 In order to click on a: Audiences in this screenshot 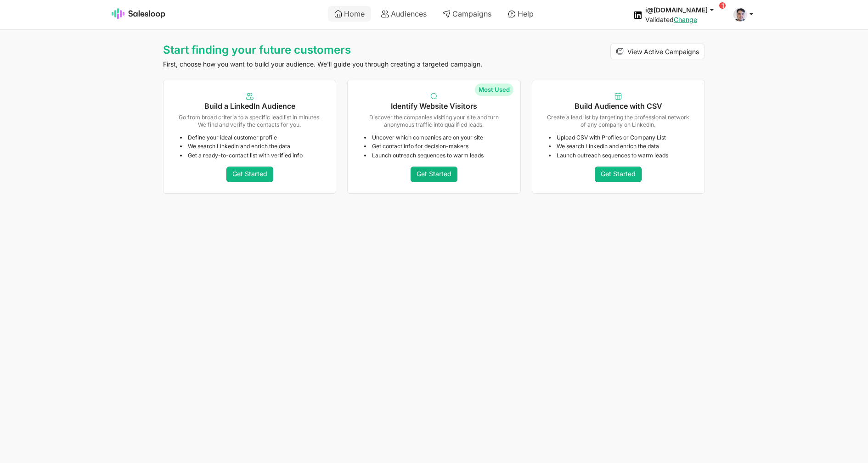, I will do `click(404, 14)`.